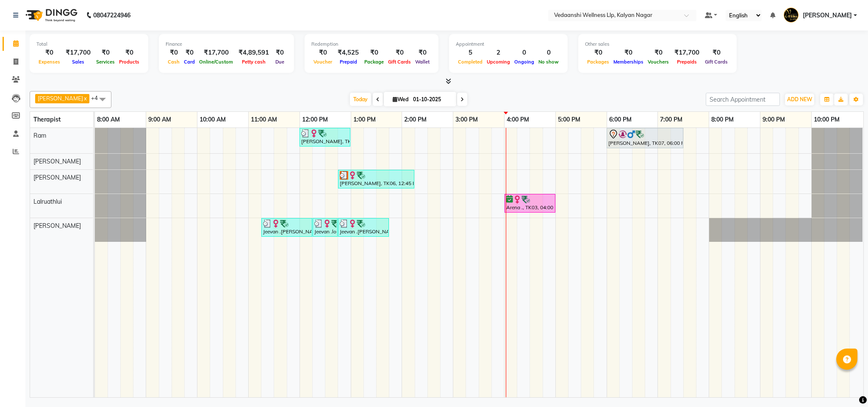  Describe the element at coordinates (374, 62) in the screenshot. I see `span: Package` at that location.